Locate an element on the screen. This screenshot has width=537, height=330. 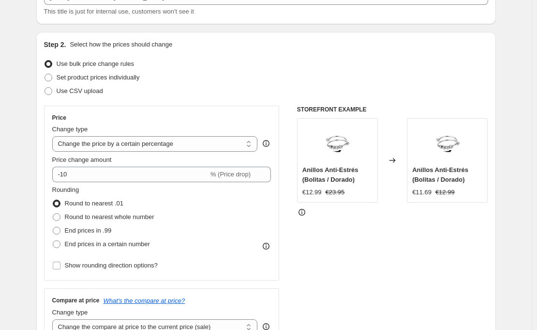
h3: Price is located at coordinates (59, 118).